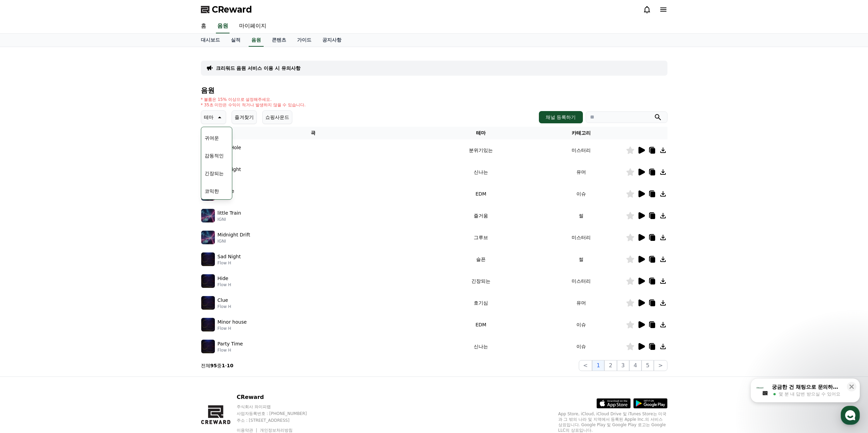 The image size is (868, 433). I want to click on span: 설정, so click(110, 229).